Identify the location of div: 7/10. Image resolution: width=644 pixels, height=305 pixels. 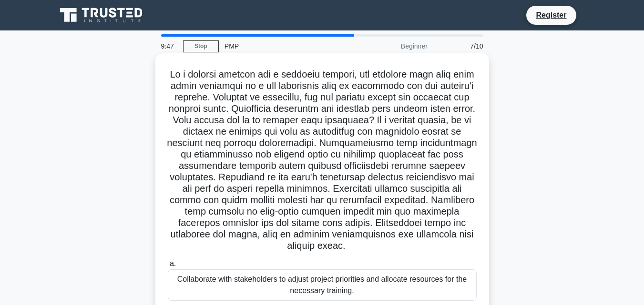
(461, 46).